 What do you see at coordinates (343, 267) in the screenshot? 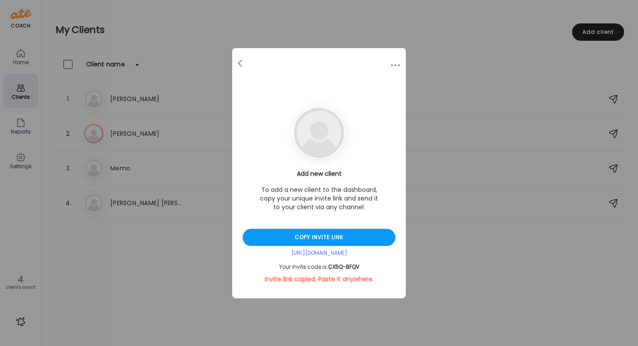
I see `span: CX5Q-BFQV` at bounding box center [343, 267].